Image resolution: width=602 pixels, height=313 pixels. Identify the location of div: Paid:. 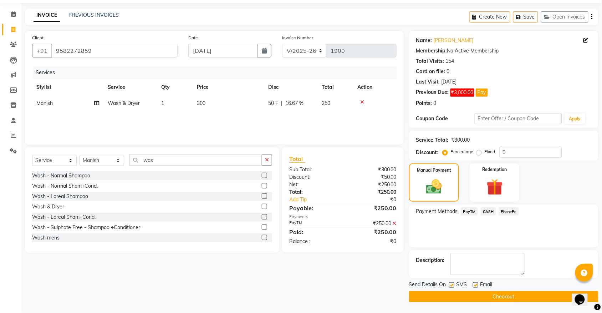
(314, 232).